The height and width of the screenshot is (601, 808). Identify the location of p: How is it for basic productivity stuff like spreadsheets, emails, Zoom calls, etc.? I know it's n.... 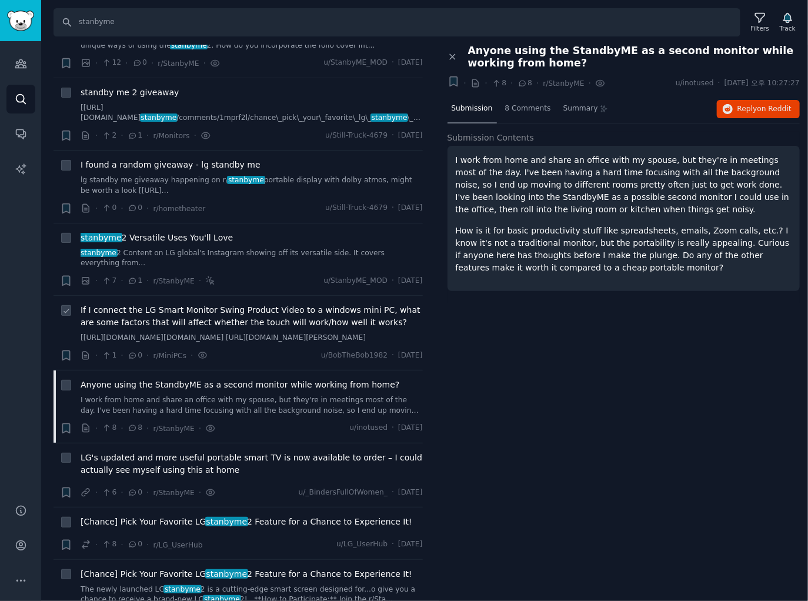
(624, 249).